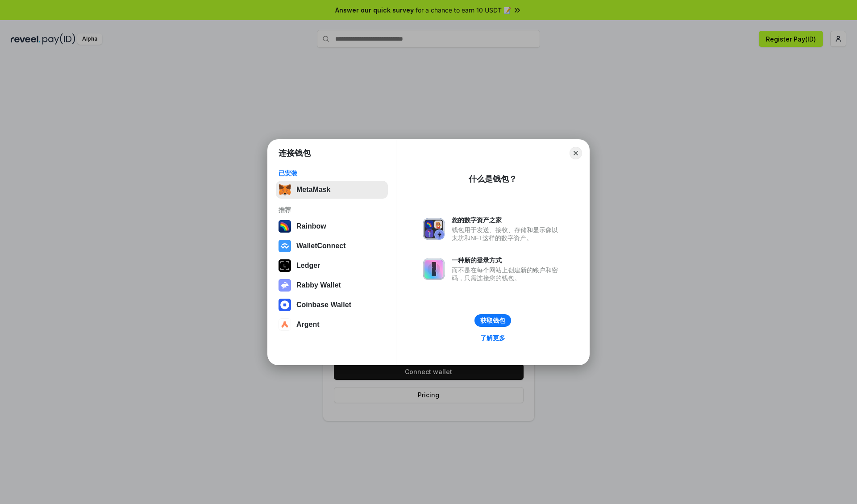 This screenshot has width=857, height=504. Describe the element at coordinates (507, 260) in the screenshot. I see `div: 一种新的登录方式` at that location.